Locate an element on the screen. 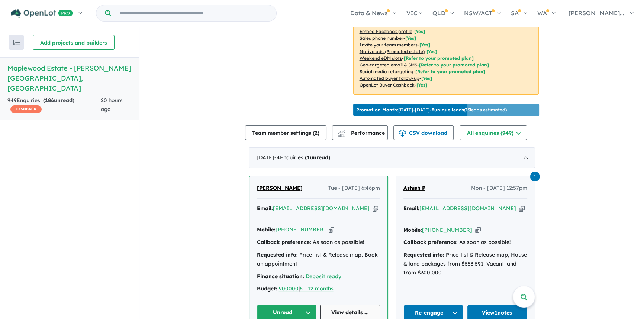  img: Openlot PRO Logo White is located at coordinates (42, 13).